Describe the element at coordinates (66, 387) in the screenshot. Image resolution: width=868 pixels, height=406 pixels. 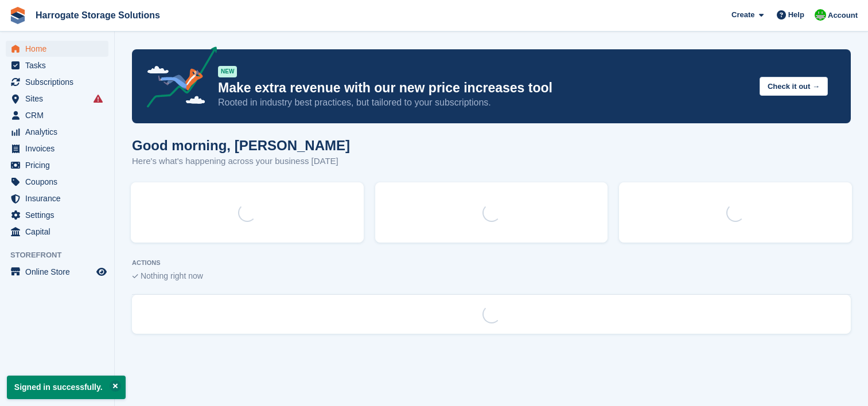
I see `p: Signed in successfully.` at that location.